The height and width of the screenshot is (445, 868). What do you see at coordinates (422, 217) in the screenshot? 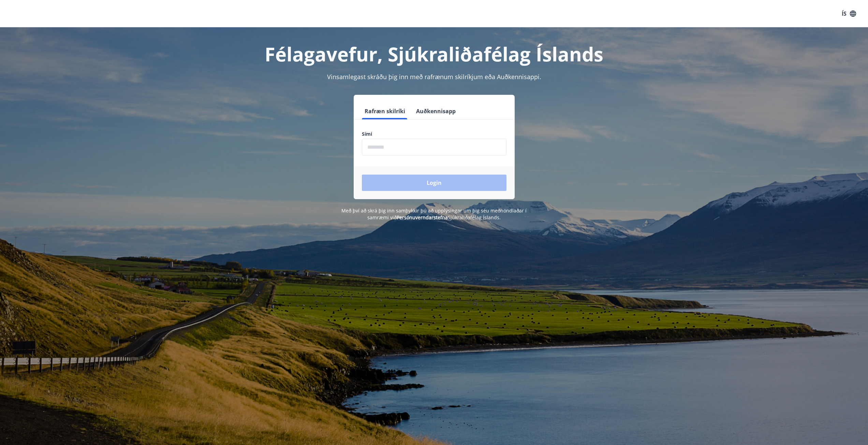
I see `a: Persónuverndarstefna` at bounding box center [422, 217].